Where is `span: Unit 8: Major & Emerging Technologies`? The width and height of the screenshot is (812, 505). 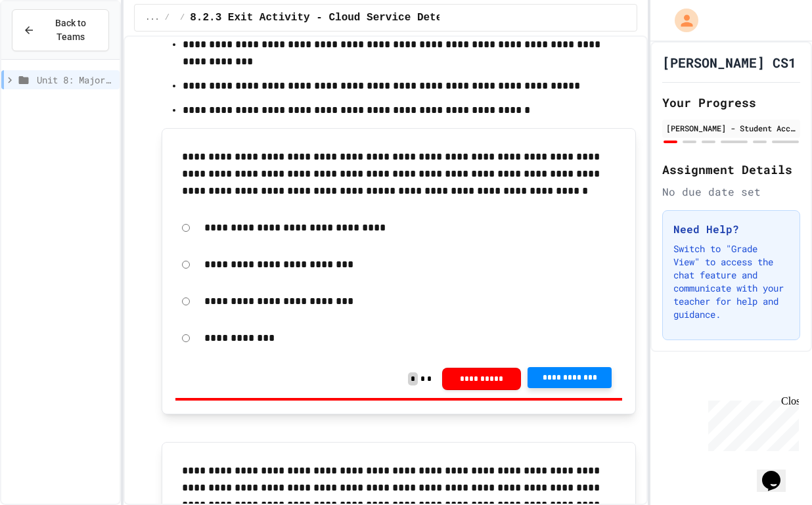 span: Unit 8: Major & Emerging Technologies is located at coordinates (76, 79).